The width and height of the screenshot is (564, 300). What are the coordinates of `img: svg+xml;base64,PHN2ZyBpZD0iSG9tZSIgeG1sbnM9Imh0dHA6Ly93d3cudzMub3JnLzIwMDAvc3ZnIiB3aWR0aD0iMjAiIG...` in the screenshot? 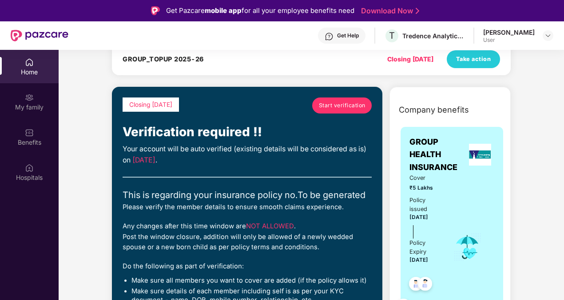 It's located at (29, 62).